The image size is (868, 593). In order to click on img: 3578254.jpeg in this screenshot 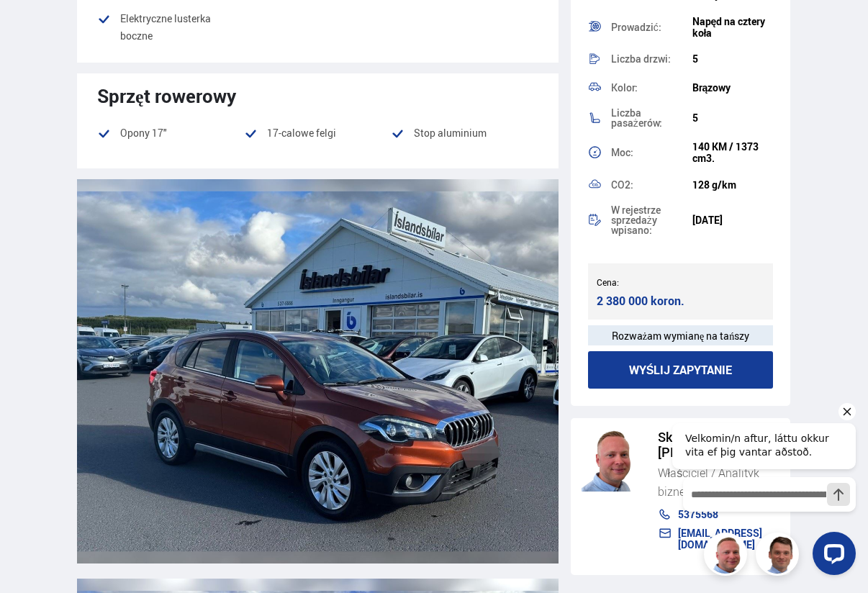, I will do `click(317, 371)`.